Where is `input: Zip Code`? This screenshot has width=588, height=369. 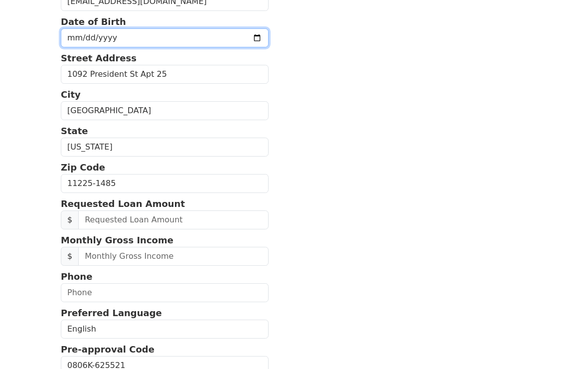 input: Zip Code is located at coordinates (165, 184).